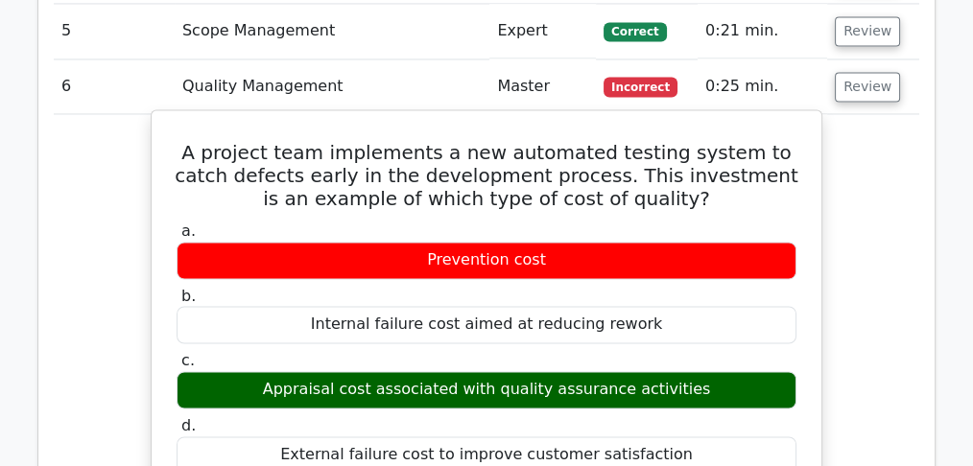 The width and height of the screenshot is (973, 466). Describe the element at coordinates (640, 86) in the screenshot. I see `span: Incorrect` at that location.